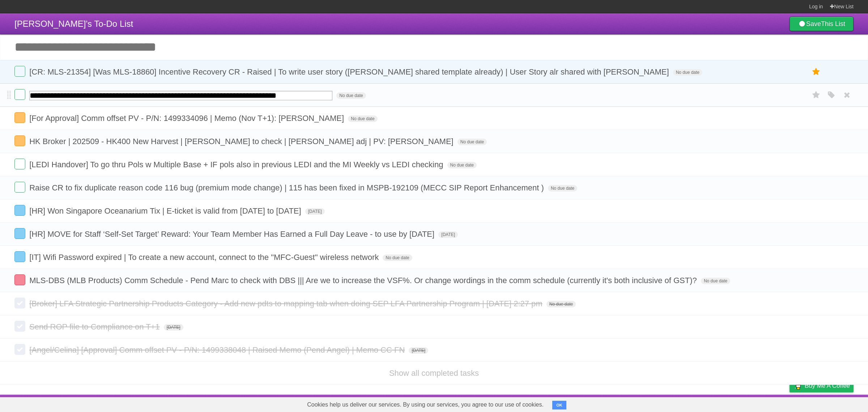  I want to click on span: Cookies help us deliver our services. By using our services, you agree to our use of cookies., so click(426, 405).